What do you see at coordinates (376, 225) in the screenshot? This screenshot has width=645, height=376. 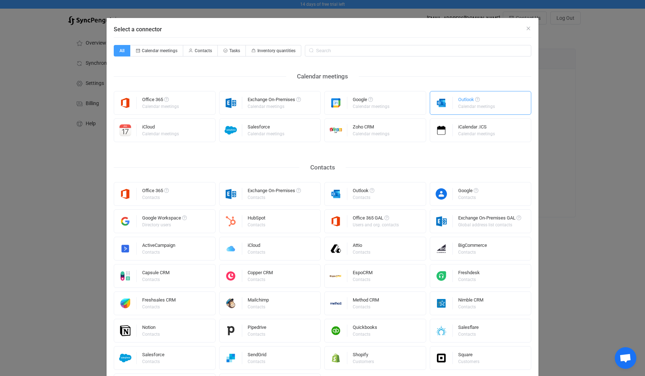 I see `div: Users and org. contacts` at bounding box center [376, 225].